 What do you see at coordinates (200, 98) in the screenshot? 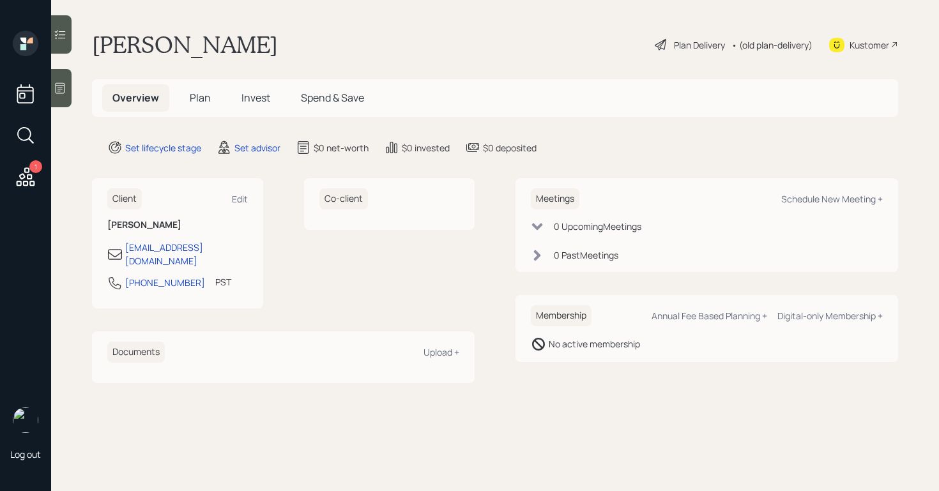
I see `span: Plan` at bounding box center [200, 98].